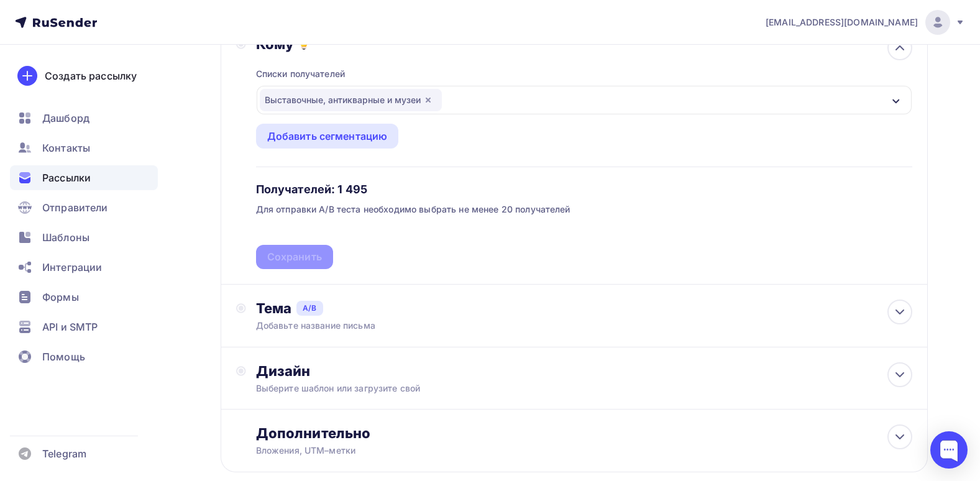  I want to click on span: Шаблоны, so click(66, 238).